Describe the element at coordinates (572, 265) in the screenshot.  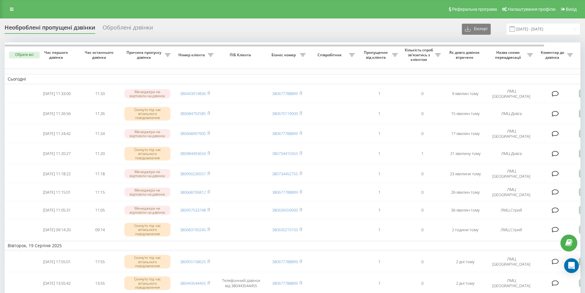
I see `div: Open Intercom Messenger` at that location.